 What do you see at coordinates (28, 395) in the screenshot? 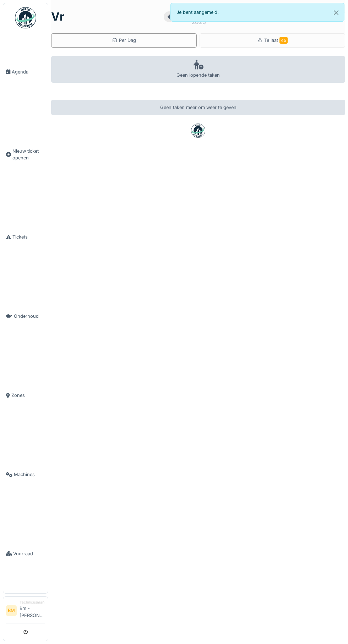
I see `span: Zones` at bounding box center [28, 395].